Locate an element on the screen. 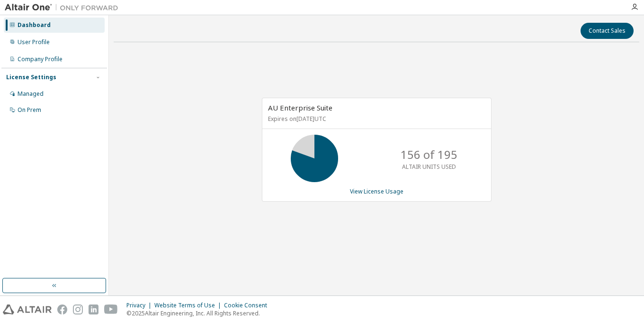  a: View License Usage is located at coordinates (376, 191).